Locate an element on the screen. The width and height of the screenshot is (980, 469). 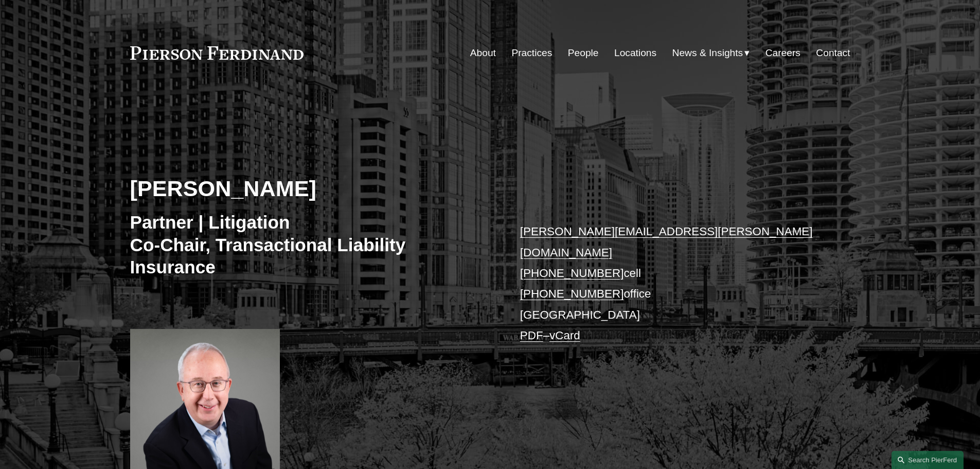
a: Search this site is located at coordinates (928, 460).